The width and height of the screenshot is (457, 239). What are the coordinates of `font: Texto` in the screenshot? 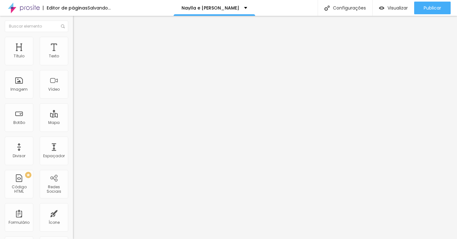 It's located at (54, 56).